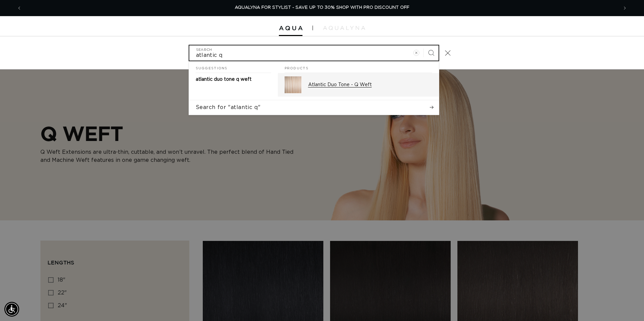  Describe the element at coordinates (224, 79) in the screenshot. I see `p: atlantic duo tone q weft` at that location.